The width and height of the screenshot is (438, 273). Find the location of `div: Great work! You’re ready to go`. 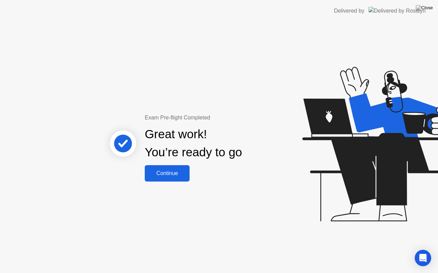

div: Great work! You’re ready to go is located at coordinates (193, 144).